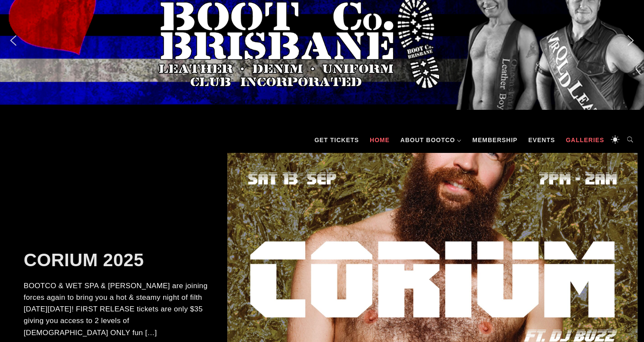 This screenshot has height=342, width=644. Describe the element at coordinates (585, 140) in the screenshot. I see `a: Galleries` at that location.